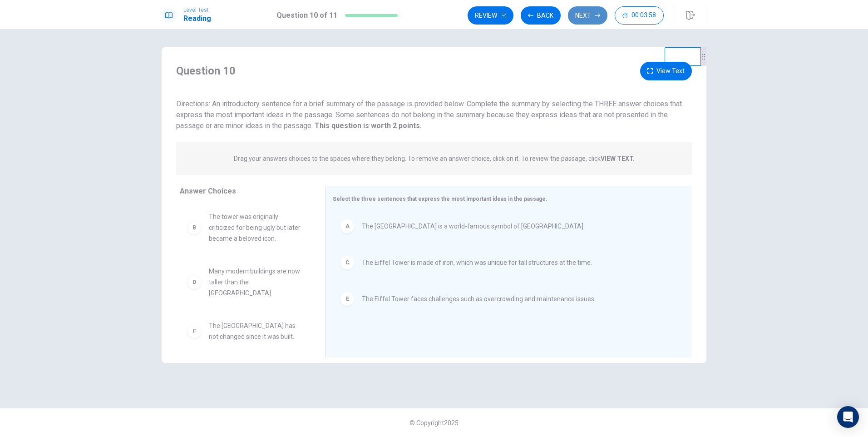 The height and width of the screenshot is (437, 868). I want to click on h1: Question 10 of 11, so click(307, 15).